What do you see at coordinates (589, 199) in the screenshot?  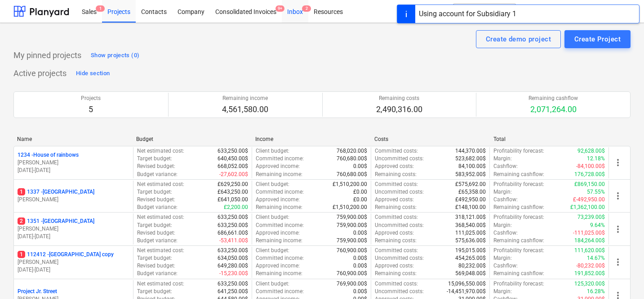 I see `p: £-492,950.00` at bounding box center [589, 199].